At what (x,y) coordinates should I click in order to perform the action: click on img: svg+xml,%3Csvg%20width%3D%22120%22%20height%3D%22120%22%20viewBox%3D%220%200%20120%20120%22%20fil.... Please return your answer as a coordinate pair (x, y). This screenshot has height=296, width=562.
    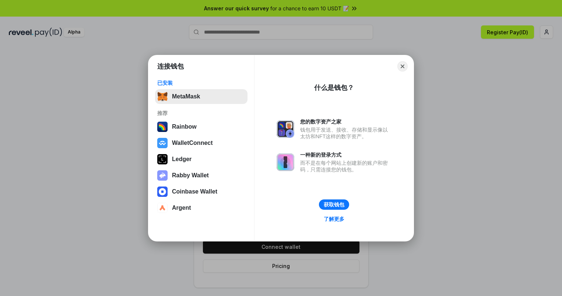
    Looking at the image, I should click on (162, 127).